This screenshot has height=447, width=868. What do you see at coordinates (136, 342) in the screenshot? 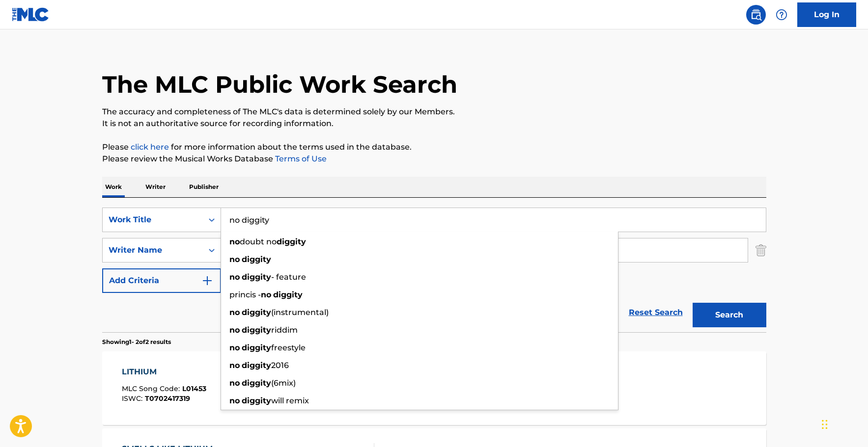
I see `p: Showing 1 - 2 of 2 results` at bounding box center [136, 342].